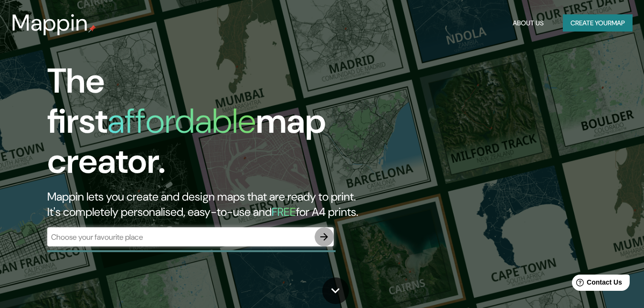  I want to click on span: Contact Us, so click(46, 11).